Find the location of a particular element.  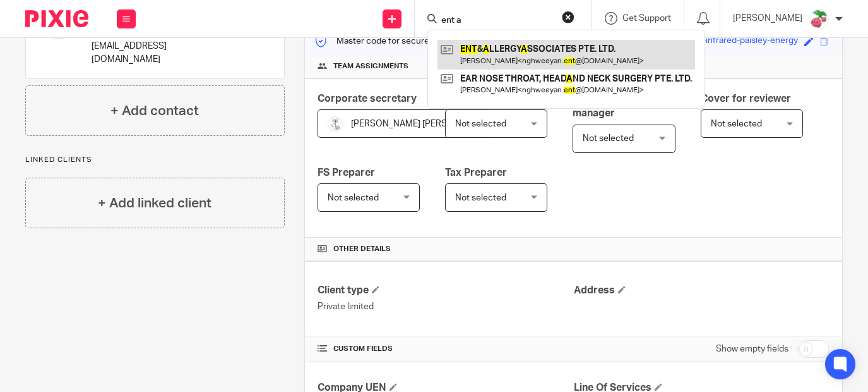

p: Private limited is located at coordinates (446, 306).